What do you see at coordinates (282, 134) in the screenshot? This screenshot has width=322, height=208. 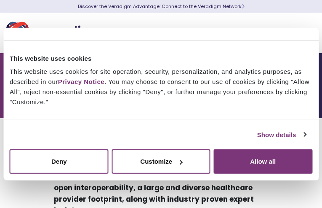 I see `a: Show details` at bounding box center [282, 134].